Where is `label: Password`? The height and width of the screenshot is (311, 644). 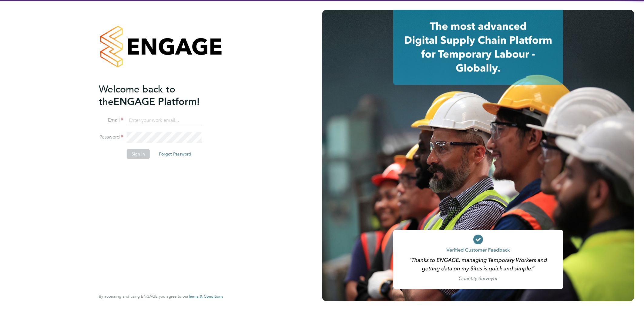 label: Password is located at coordinates (111, 137).